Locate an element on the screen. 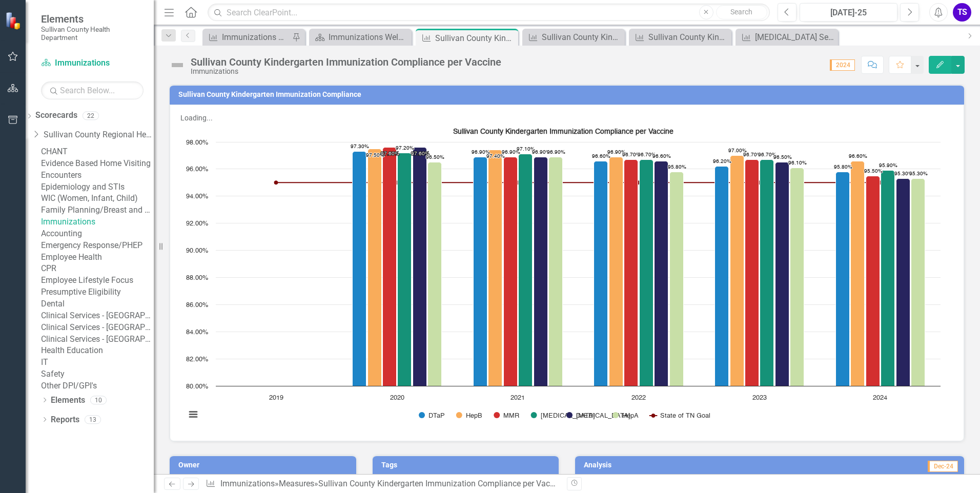 Image resolution: width=980 pixels, height=493 pixels. button: Show HepA is located at coordinates (626, 415).